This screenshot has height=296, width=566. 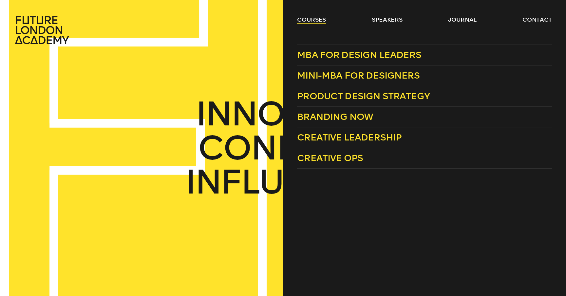 What do you see at coordinates (462, 20) in the screenshot?
I see `a: journal` at bounding box center [462, 20].